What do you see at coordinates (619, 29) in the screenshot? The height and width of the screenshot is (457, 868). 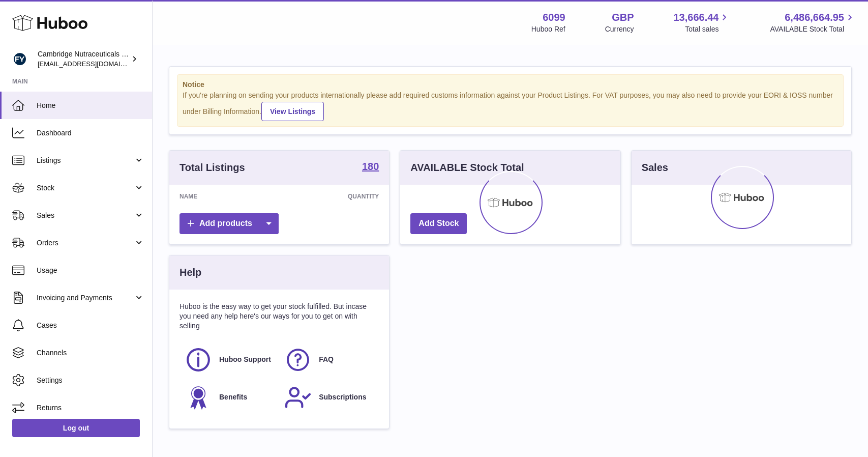 I see `div: Currency` at bounding box center [619, 29].